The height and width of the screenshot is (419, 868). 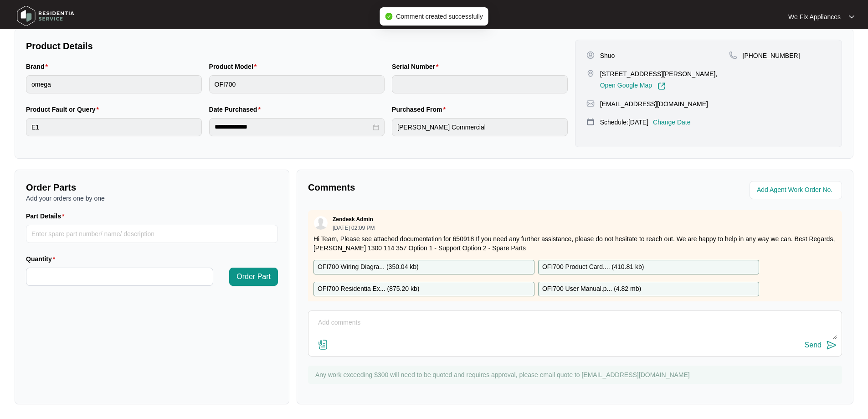 What do you see at coordinates (480, 127) in the screenshot?
I see `input: Purchased From` at bounding box center [480, 127].